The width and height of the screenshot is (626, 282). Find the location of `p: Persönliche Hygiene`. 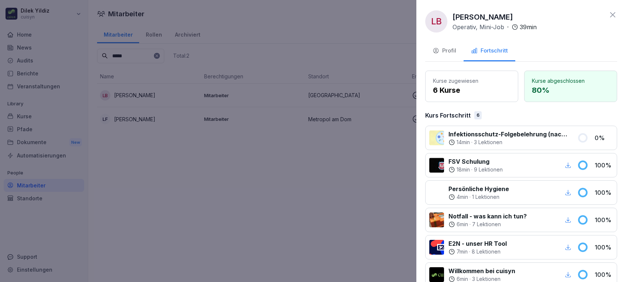

p: Persönliche Hygiene is located at coordinates (479, 189).